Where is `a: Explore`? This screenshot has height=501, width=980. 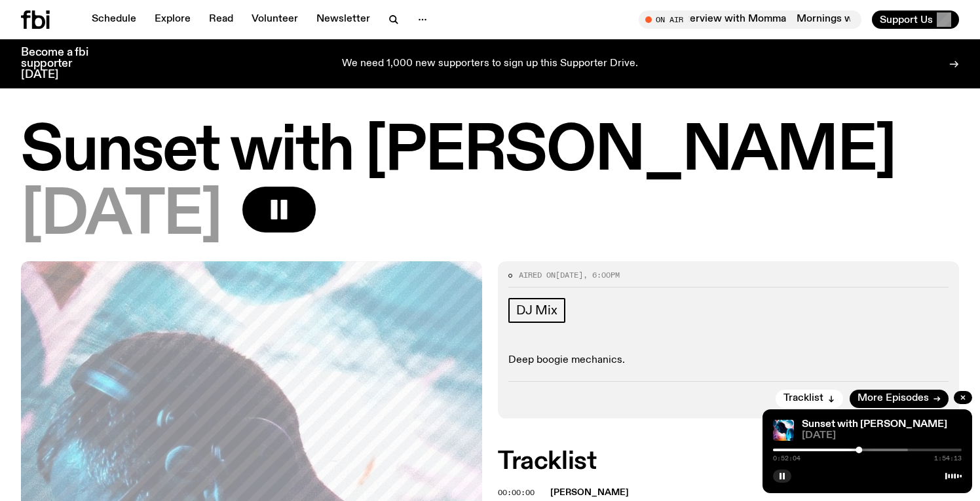 a: Explore is located at coordinates (172, 20).